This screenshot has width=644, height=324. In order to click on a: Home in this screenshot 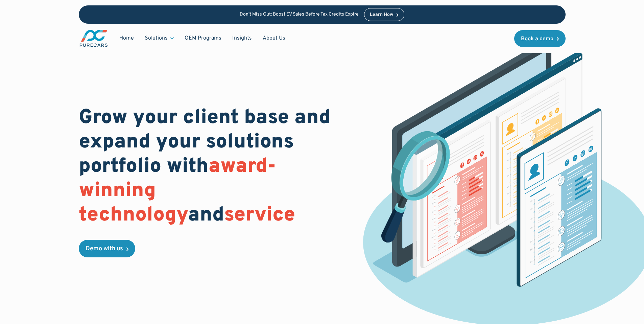, I will do `click(126, 39)`.